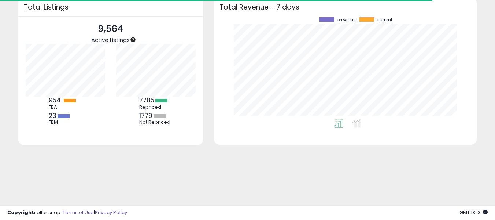 The image size is (495, 220). What do you see at coordinates (133, 40) in the screenshot?
I see `div: Tooltip anchor` at bounding box center [133, 40].